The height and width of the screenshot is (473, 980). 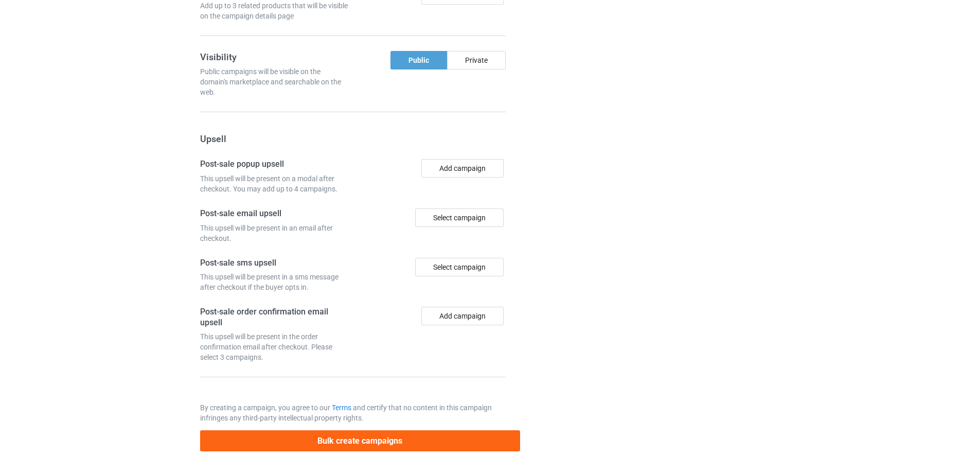 What do you see at coordinates (275, 57) in the screenshot?
I see `h3: Visibility` at bounding box center [275, 57].